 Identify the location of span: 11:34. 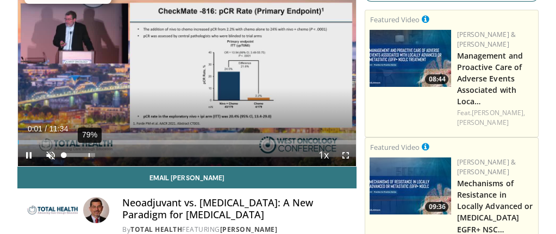
(58, 129).